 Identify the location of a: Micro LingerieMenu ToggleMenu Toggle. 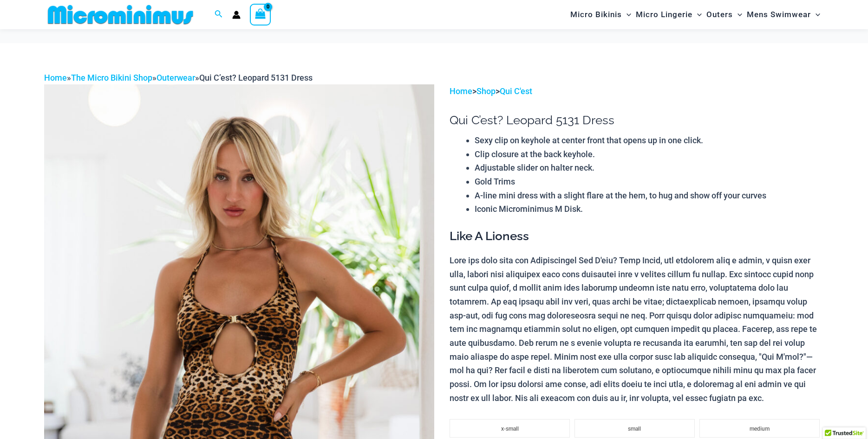
(669, 15).